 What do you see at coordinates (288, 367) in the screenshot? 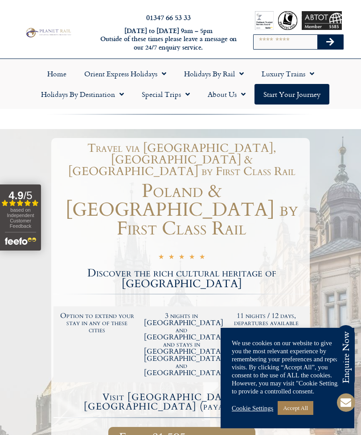
I see `div: We use cookies on our website to give you the most relevant experience by remembering your prefer...` at bounding box center [288, 367].